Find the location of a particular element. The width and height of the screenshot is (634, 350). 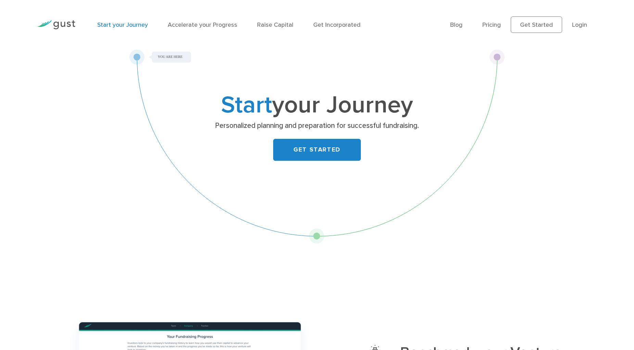

a: Login is located at coordinates (580, 25).